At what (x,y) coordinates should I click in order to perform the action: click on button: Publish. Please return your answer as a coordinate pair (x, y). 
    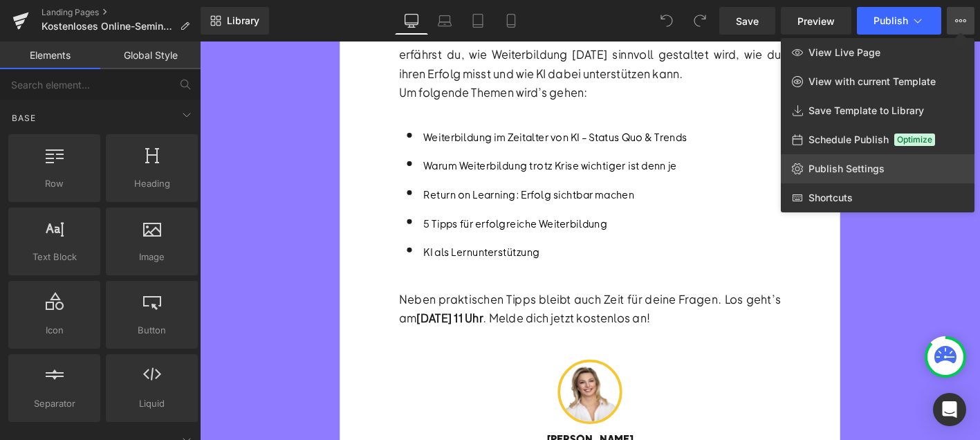
    Looking at the image, I should click on (899, 20).